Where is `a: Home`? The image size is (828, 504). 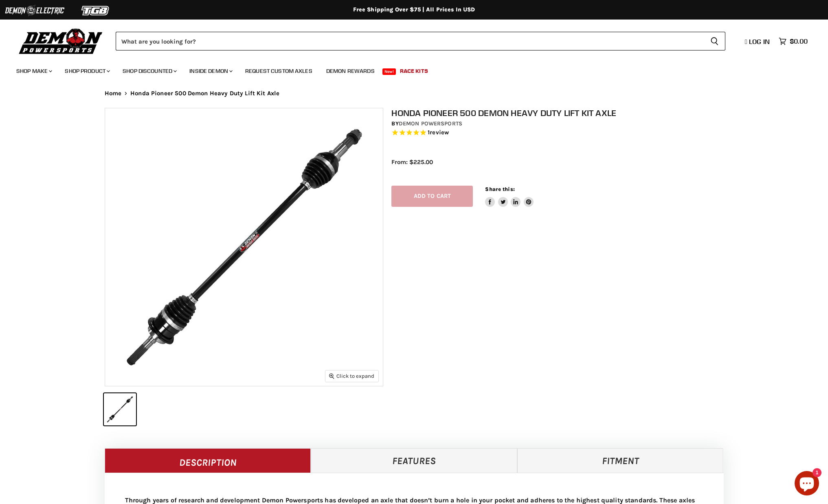 a: Home is located at coordinates (113, 93).